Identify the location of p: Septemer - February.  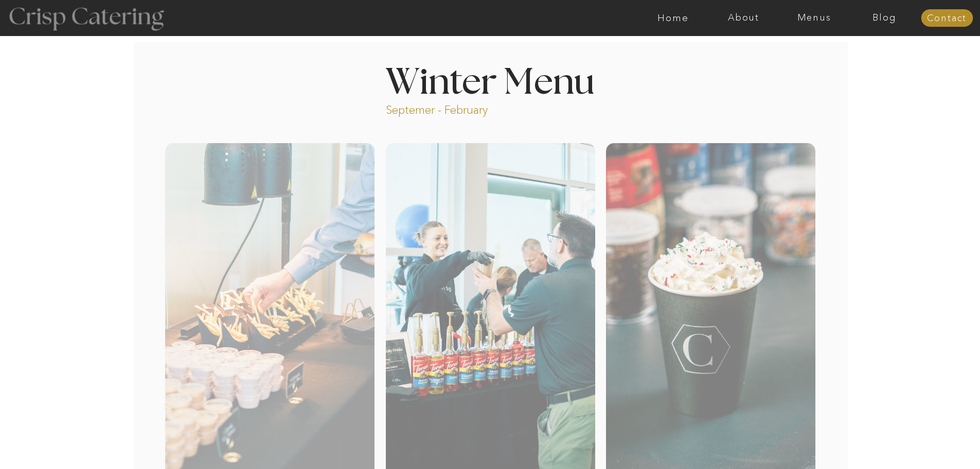
(456, 108).